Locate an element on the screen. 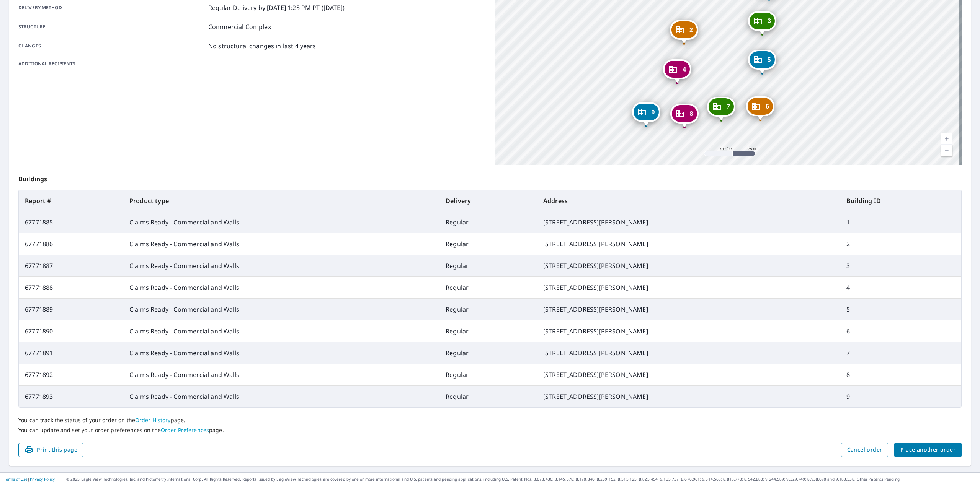  p: Commercial Complex is located at coordinates (239, 27).